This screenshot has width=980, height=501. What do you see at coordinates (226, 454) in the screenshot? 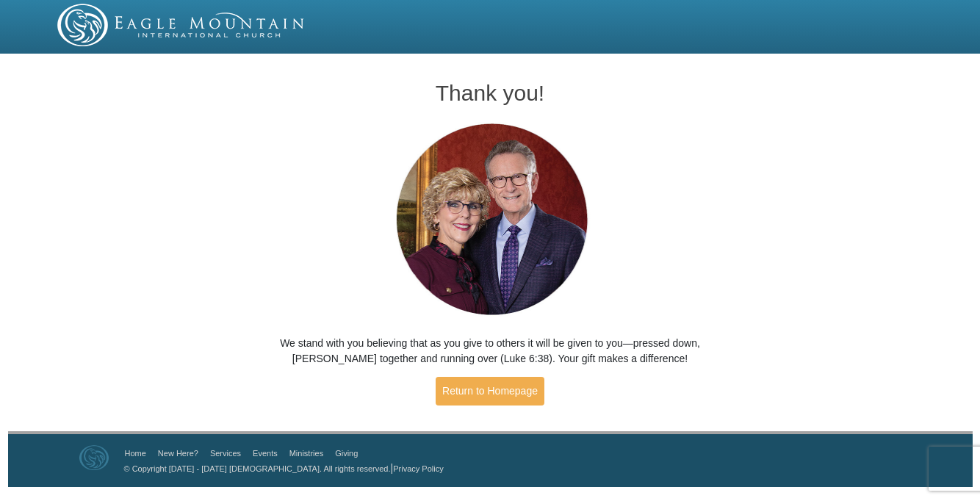
I see `a: Services` at bounding box center [226, 454].